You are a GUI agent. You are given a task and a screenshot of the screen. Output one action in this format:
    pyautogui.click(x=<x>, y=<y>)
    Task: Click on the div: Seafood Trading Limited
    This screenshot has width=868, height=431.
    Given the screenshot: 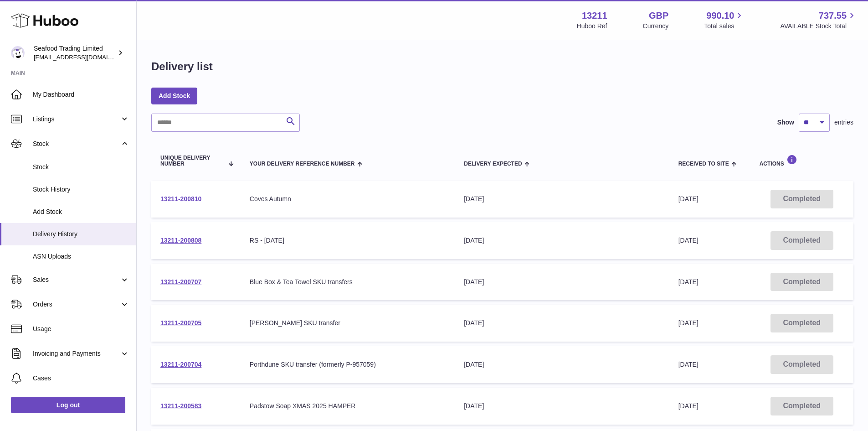 What is the action you would take?
    pyautogui.click(x=74, y=53)
    